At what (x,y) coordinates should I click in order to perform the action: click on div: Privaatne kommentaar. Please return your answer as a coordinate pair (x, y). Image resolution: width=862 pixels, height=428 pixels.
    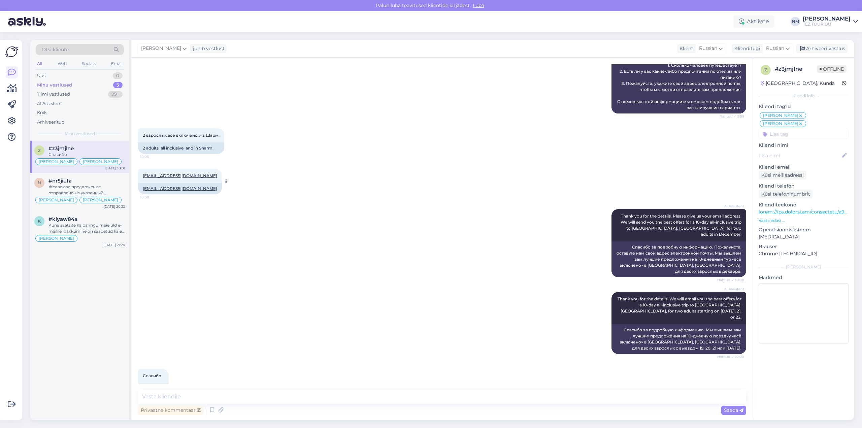
    Looking at the image, I should click on (171, 410).